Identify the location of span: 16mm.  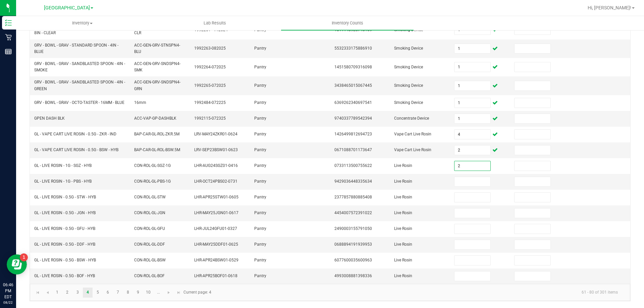
(140, 103).